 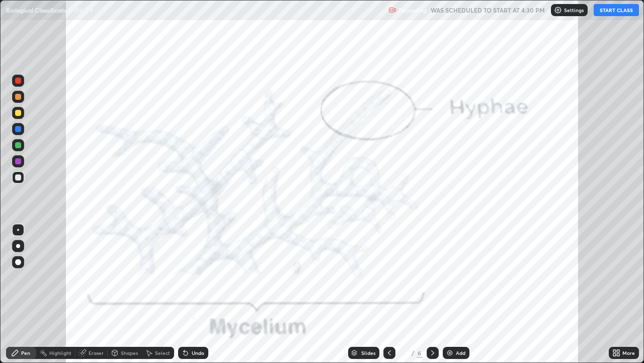 I want to click on div: 3, so click(x=404, y=353).